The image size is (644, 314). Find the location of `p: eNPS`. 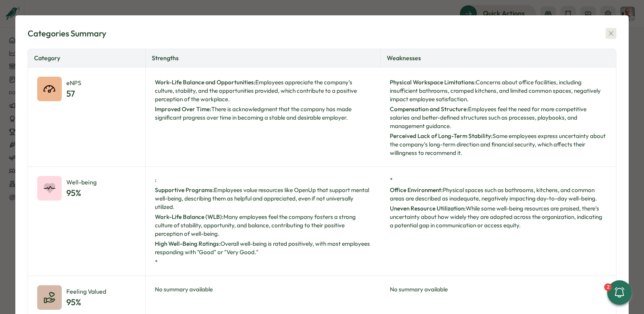

p: eNPS is located at coordinates (74, 83).